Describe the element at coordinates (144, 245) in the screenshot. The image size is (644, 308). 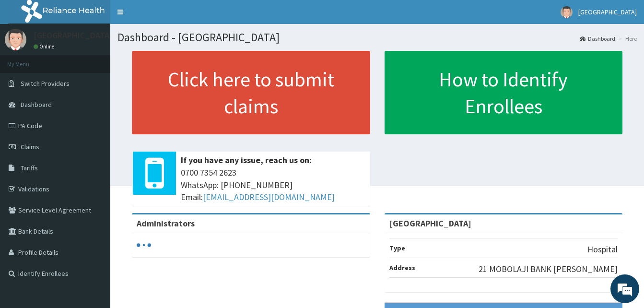
I see `svg: audio-loading` at that location.